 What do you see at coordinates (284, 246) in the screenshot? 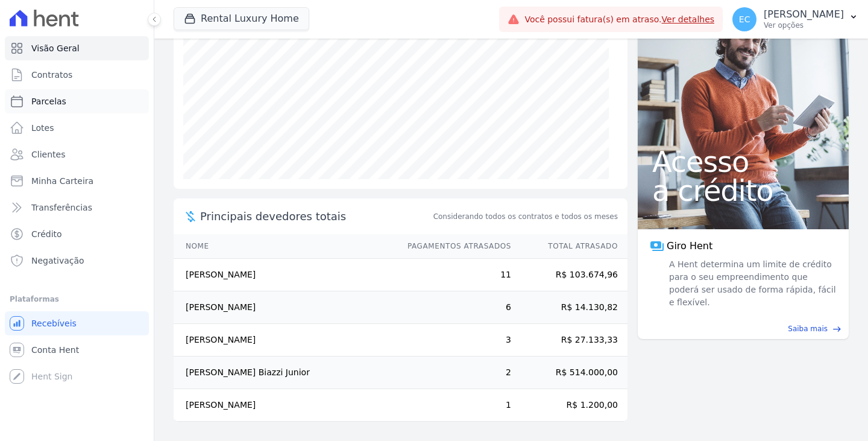
I see `th: Nome` at bounding box center [284, 246].